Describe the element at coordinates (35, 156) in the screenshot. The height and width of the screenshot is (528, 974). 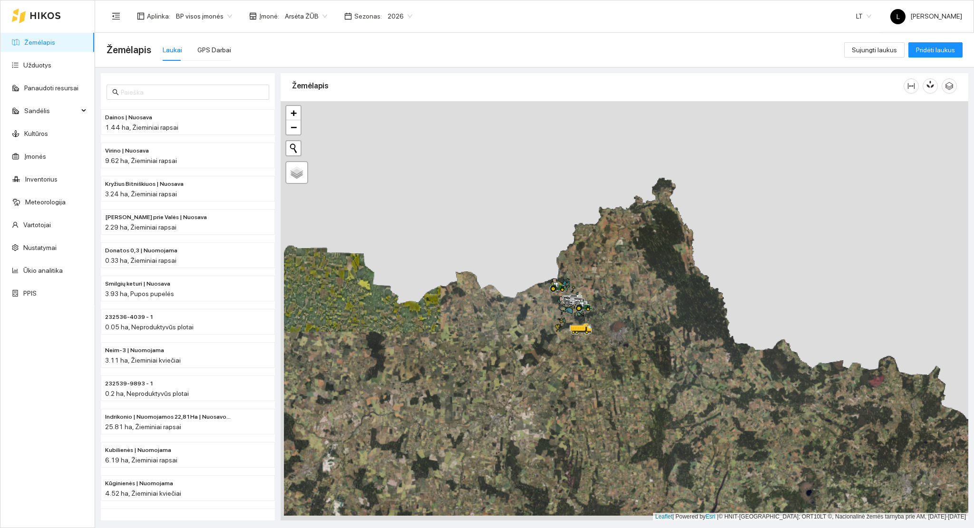
I see `a: Įmonės` at that location.